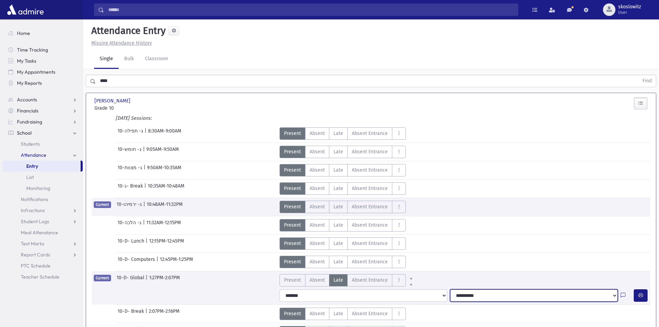 The image size is (659, 327). I want to click on span: Meal Attendance, so click(39, 232).